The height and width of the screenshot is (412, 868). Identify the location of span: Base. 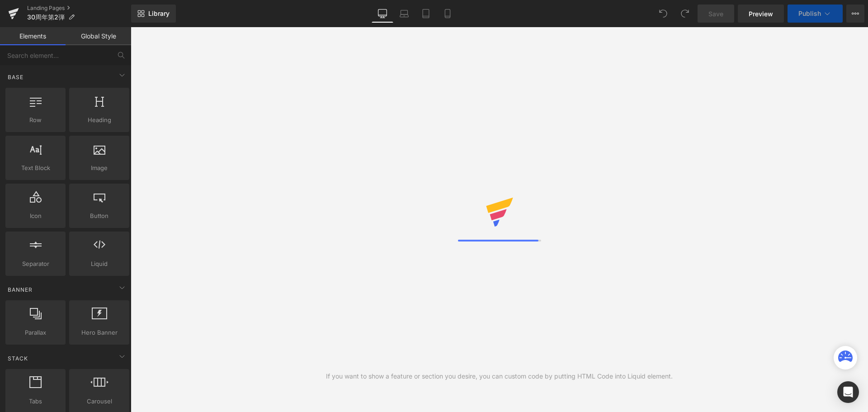
(15, 77).